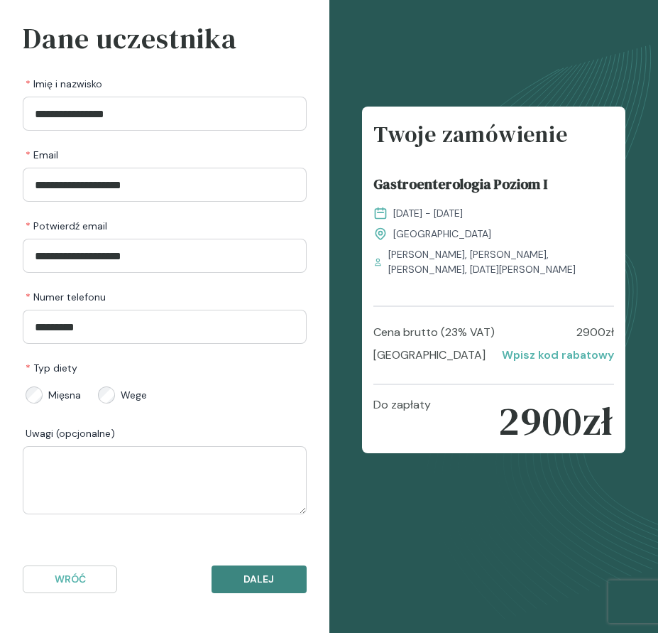 This screenshot has width=658, height=633. What do you see at coordinates (258, 579) in the screenshot?
I see `p: Dalej` at bounding box center [258, 579].